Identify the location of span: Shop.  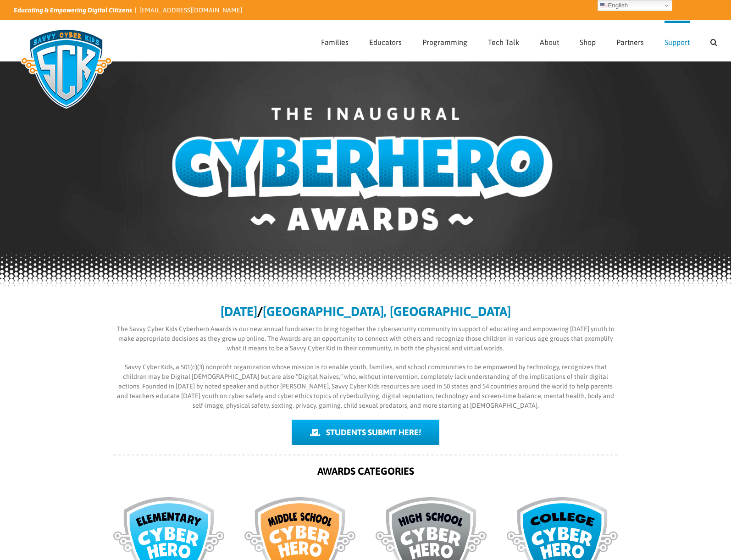
(588, 42).